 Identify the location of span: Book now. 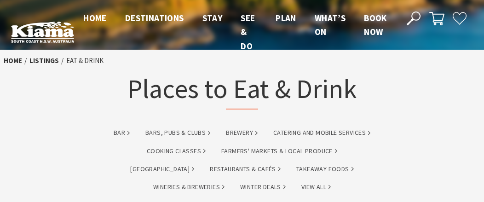
(375, 25).